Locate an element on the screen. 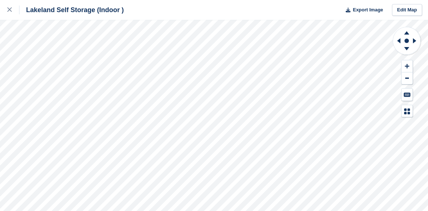  button: Export Image is located at coordinates (362, 10).